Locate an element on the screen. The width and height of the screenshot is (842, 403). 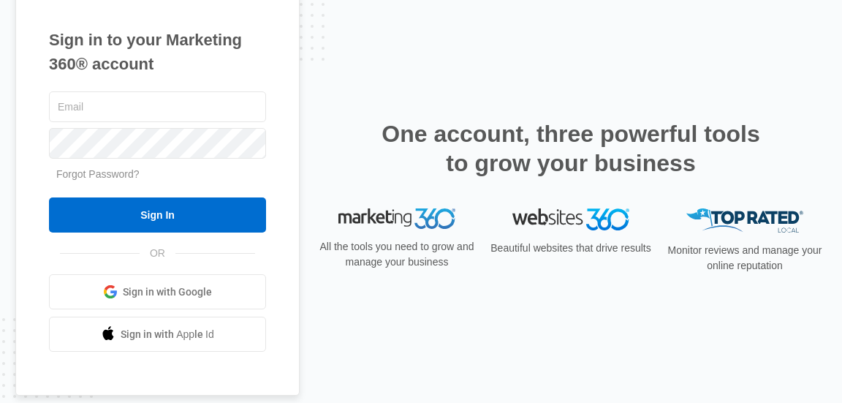
input: Email is located at coordinates (157, 107).